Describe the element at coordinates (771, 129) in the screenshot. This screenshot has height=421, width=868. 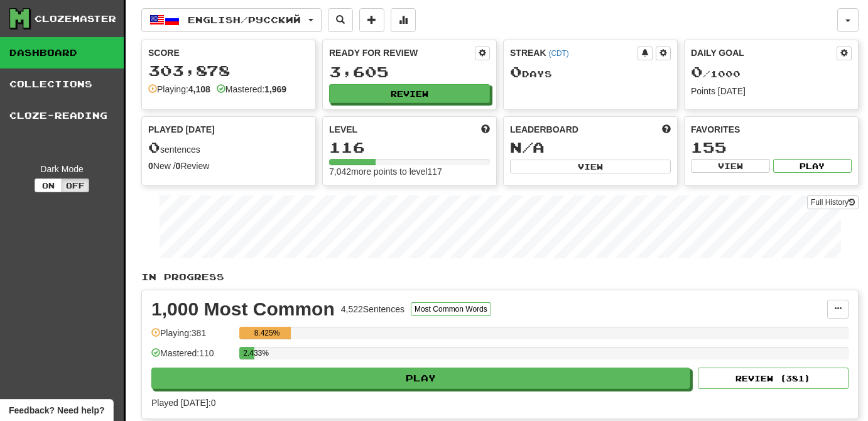
I see `div: Favorites` at that location.